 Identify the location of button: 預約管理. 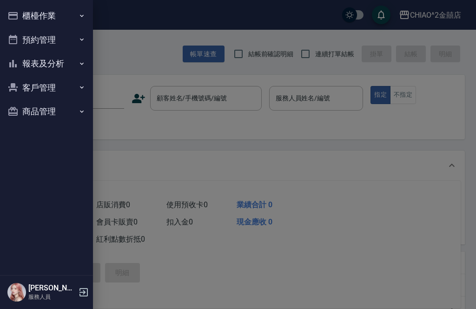
(47, 40).